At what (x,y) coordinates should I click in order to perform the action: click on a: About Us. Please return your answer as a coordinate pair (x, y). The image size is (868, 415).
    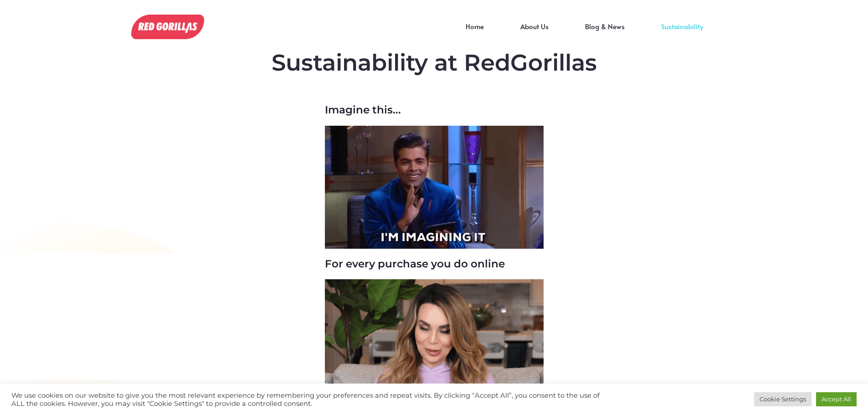
    Looking at the image, I should click on (534, 33).